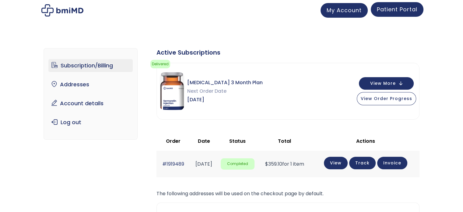 The image size is (463, 212). Describe the element at coordinates (173, 141) in the screenshot. I see `span: Order` at that location.